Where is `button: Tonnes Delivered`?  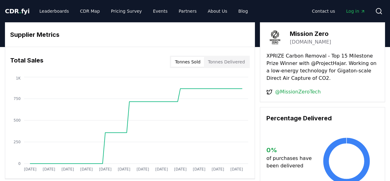
button: Tonnes Delivered is located at coordinates (227, 62).